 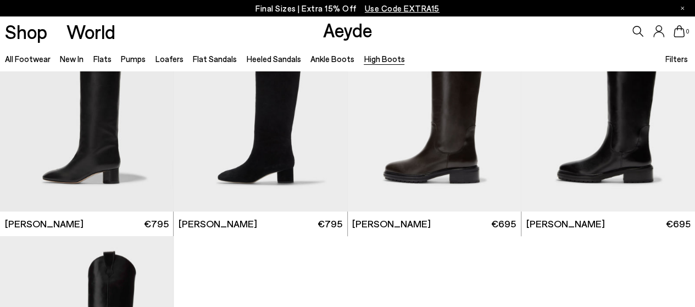 I want to click on span: 0, so click(x=688, y=31).